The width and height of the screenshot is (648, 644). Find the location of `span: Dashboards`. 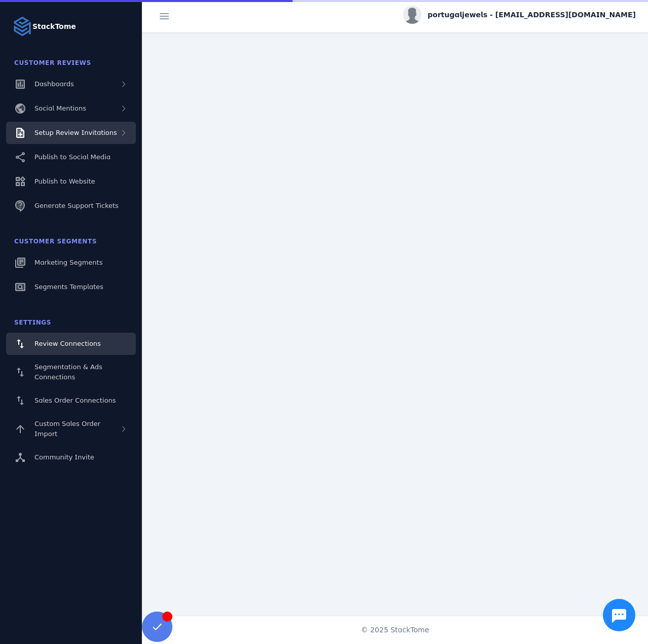

span: Dashboards is located at coordinates (54, 84).